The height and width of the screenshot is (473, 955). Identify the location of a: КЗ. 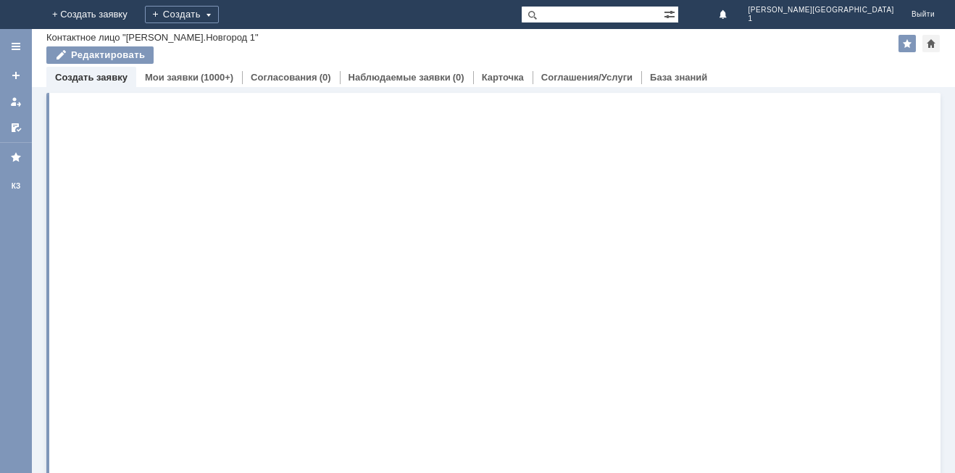
(16, 186).